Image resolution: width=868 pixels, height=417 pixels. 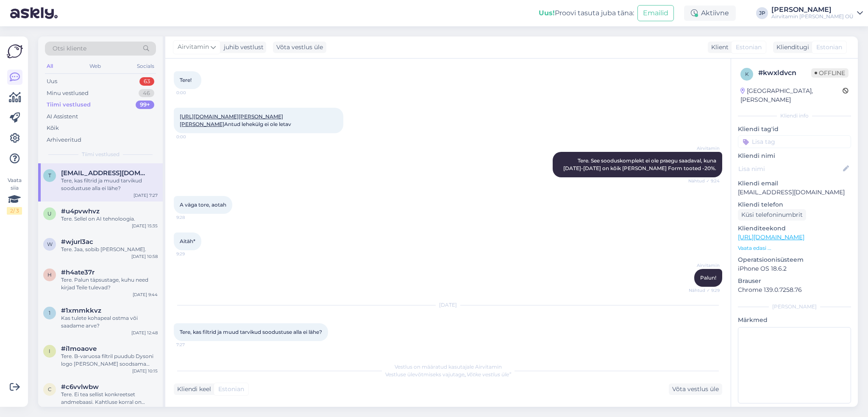 What do you see at coordinates (186, 80) in the screenshot?
I see `span: Tere!` at bounding box center [186, 80].